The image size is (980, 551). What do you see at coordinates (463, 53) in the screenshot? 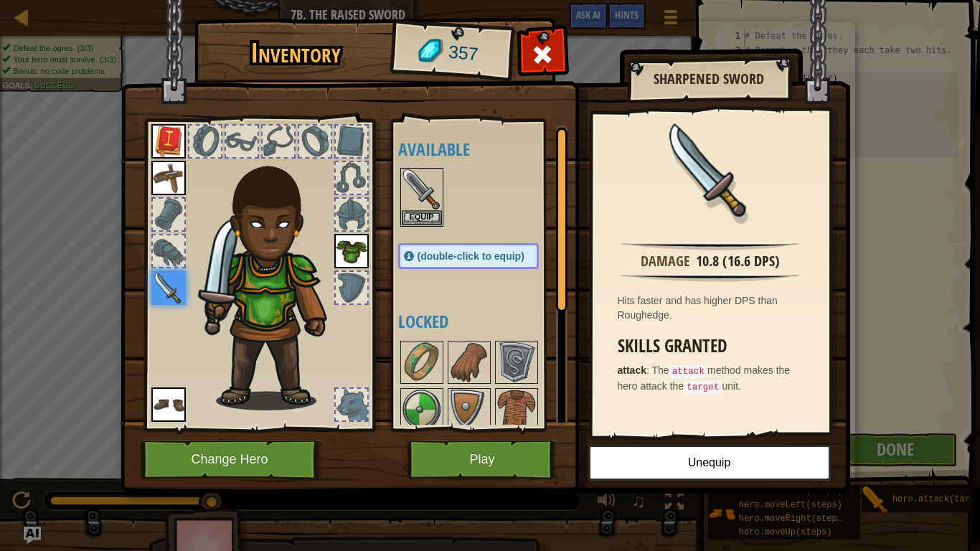
I see `span: 357` at bounding box center [463, 53].